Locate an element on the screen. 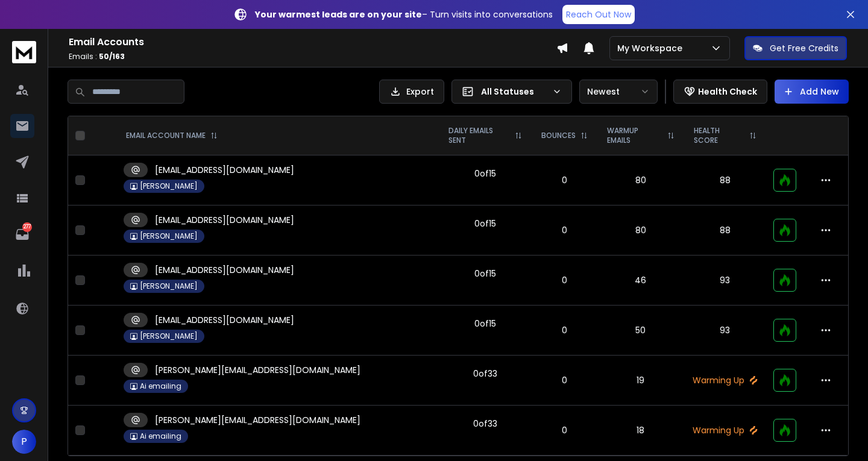 The image size is (868, 461). a: 277 is located at coordinates (22, 235).